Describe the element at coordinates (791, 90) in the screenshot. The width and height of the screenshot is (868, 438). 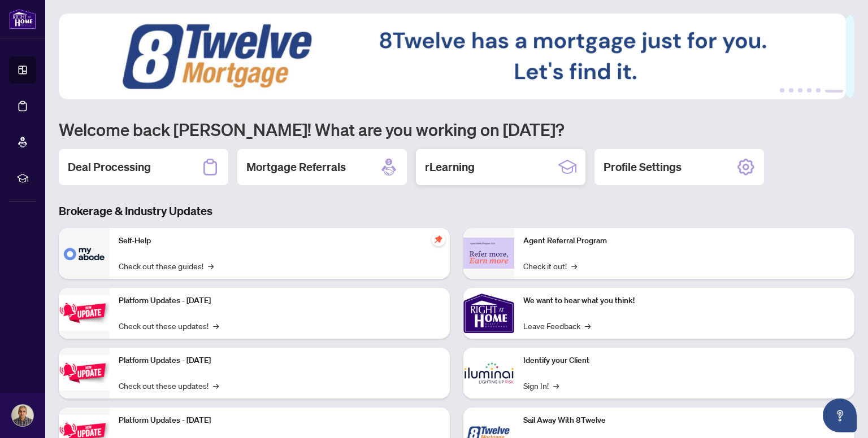
I see `button: 2` at that location.